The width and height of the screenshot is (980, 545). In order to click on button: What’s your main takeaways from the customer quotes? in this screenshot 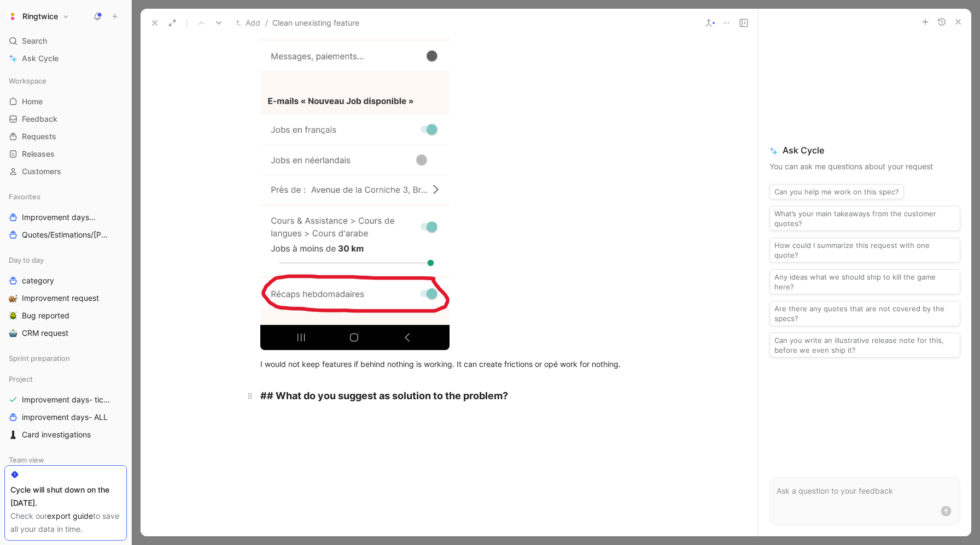, I will do `click(865, 219)`.